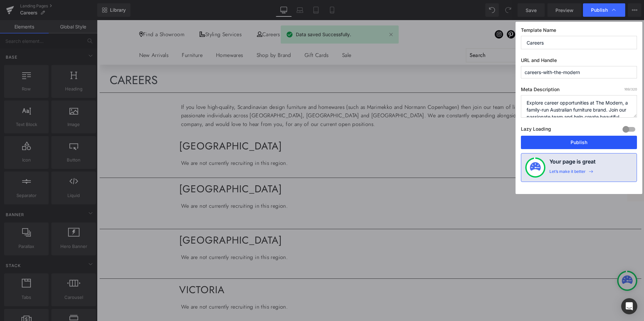  What do you see at coordinates (535, 167) in the screenshot?
I see `img: onboarding-status.svg` at bounding box center [535, 167].